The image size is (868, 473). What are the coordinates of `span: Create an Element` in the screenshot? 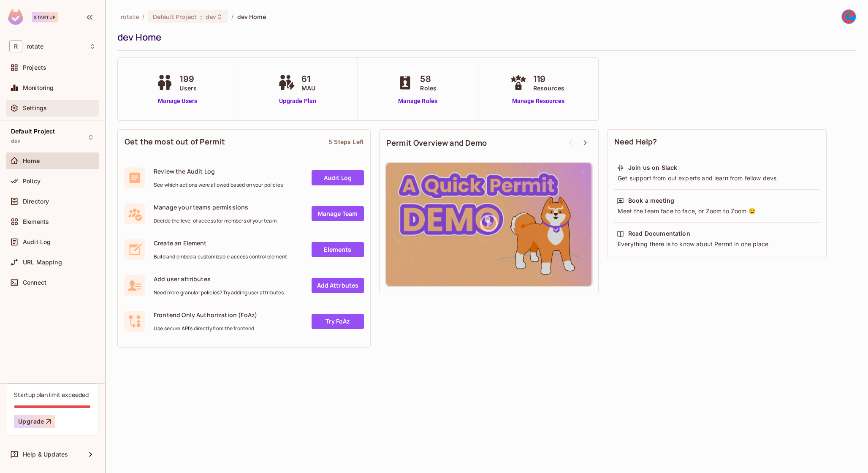 It's located at (220, 243).